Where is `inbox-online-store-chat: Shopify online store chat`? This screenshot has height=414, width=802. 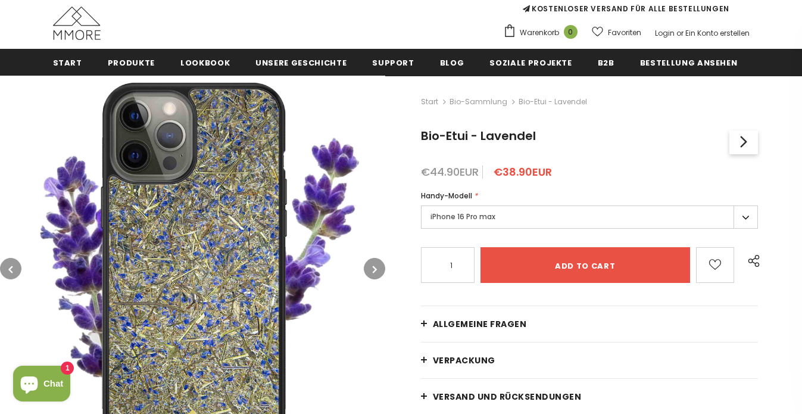 inbox-online-store-chat: Shopify online store chat is located at coordinates (42, 385).